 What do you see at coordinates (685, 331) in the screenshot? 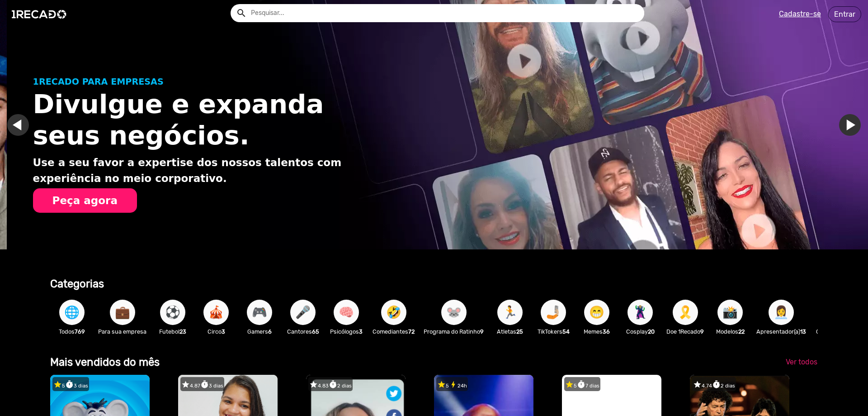
I see `p: Doe 1Recado` at bounding box center [685, 331].